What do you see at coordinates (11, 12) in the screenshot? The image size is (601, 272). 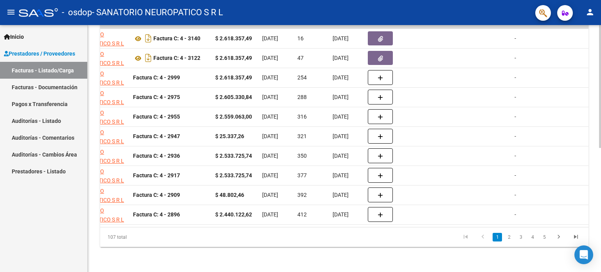 I see `mat-icon: menu` at bounding box center [11, 12].